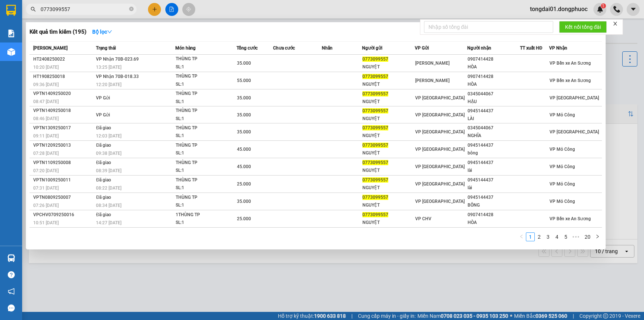 The width and height of the screenshot is (644, 320). I want to click on span: VP Nhận 70B-023.69, so click(117, 59).